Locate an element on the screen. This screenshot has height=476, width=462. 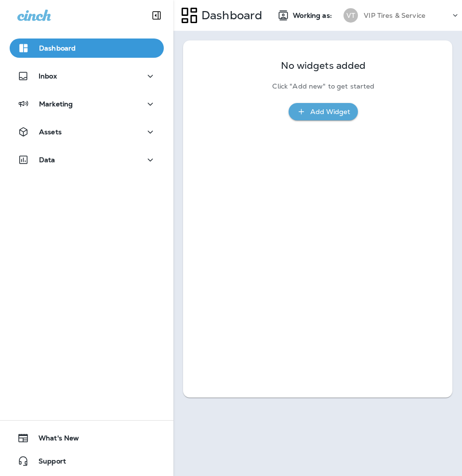
p: Assets is located at coordinates (50, 132).